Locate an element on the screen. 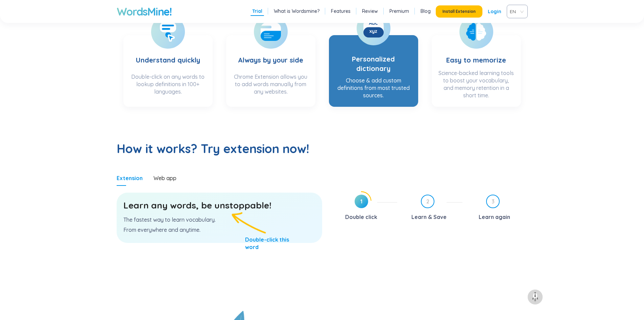  span: 3 is located at coordinates (493, 201).